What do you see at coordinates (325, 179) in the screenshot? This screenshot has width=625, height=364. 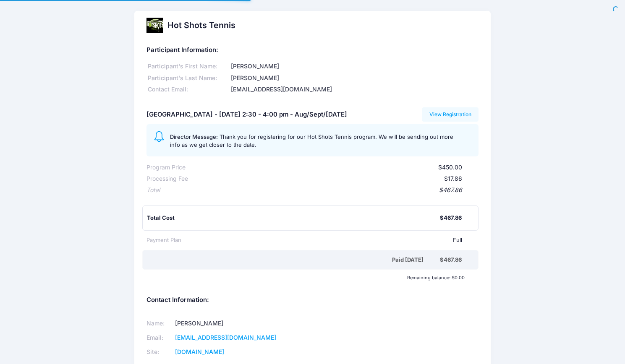 I see `div: $17.86` at bounding box center [325, 179].